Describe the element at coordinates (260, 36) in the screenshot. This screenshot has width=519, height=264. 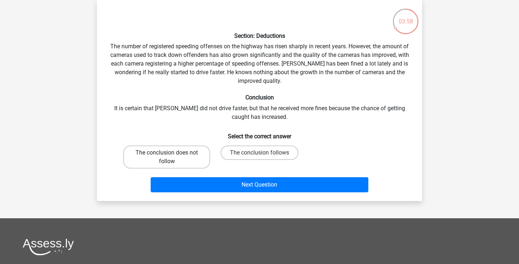
I see `h6: Section: Deductions` at that location.